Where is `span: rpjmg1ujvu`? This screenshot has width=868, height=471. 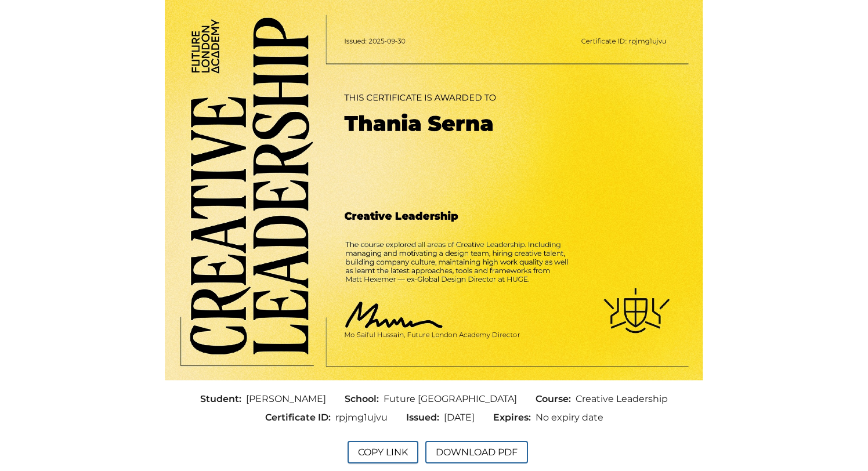
span: rpjmg1ujvu is located at coordinates (361, 417).